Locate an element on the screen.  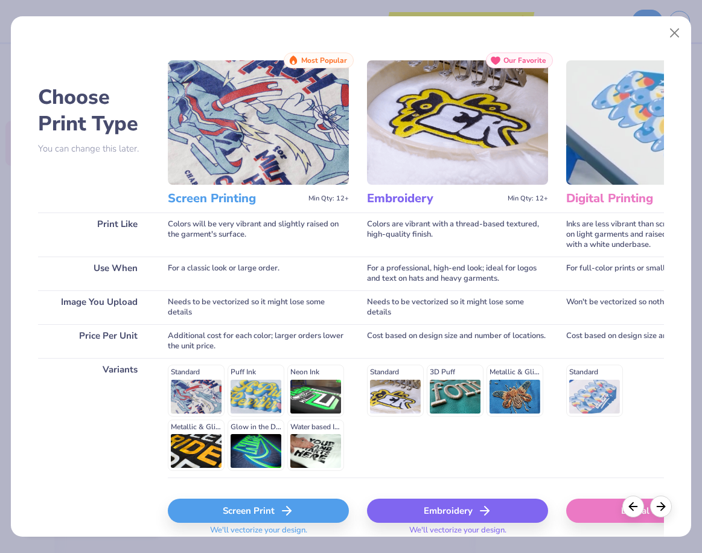
div: Embroidery is located at coordinates (457, 510).